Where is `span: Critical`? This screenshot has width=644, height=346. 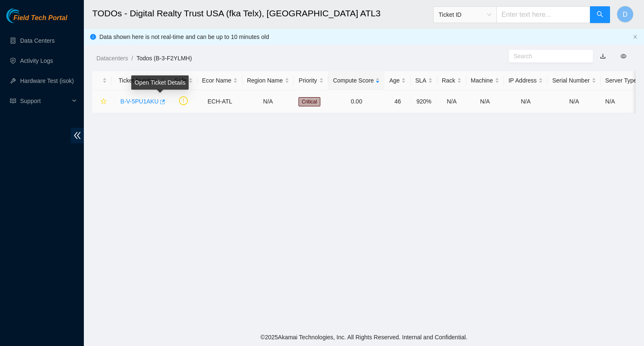
span: Critical is located at coordinates (309, 101).